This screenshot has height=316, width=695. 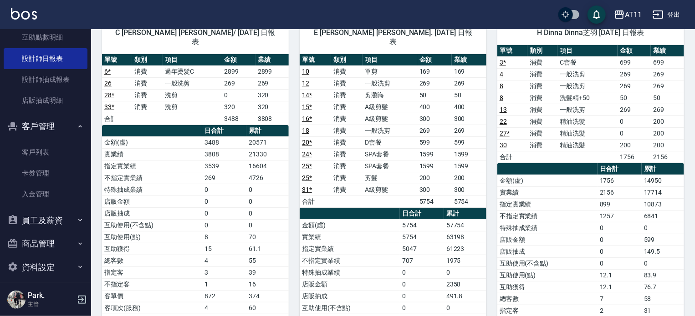 What do you see at coordinates (46, 59) in the screenshot?
I see `a: 設計師日報表` at bounding box center [46, 59].